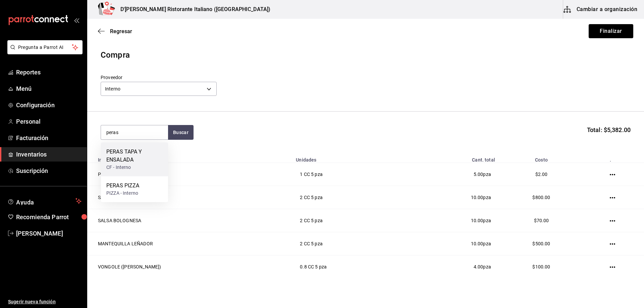 Image resolution: width=644 pixels, height=308 pixels. Describe the element at coordinates (49, 72) in the screenshot. I see `span: Reportes` at that location.